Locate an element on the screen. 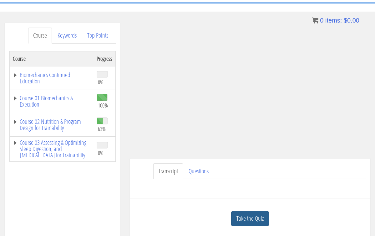  a: Take the Quiz is located at coordinates (250, 218).